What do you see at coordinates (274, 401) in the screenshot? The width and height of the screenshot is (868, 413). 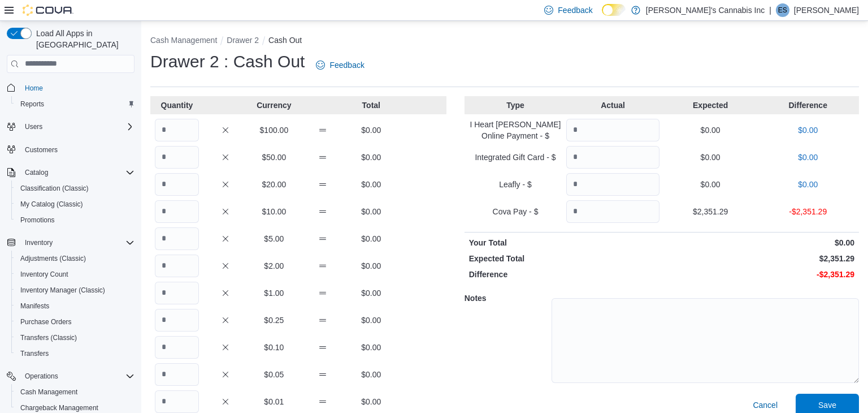 I see `p: $0.01` at bounding box center [274, 401].